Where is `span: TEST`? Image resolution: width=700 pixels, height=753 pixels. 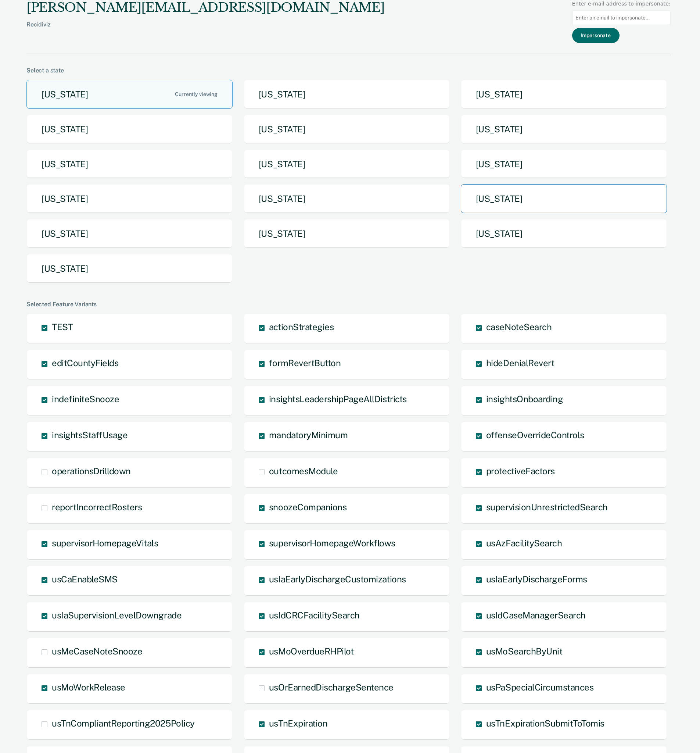 span: TEST is located at coordinates (62, 326).